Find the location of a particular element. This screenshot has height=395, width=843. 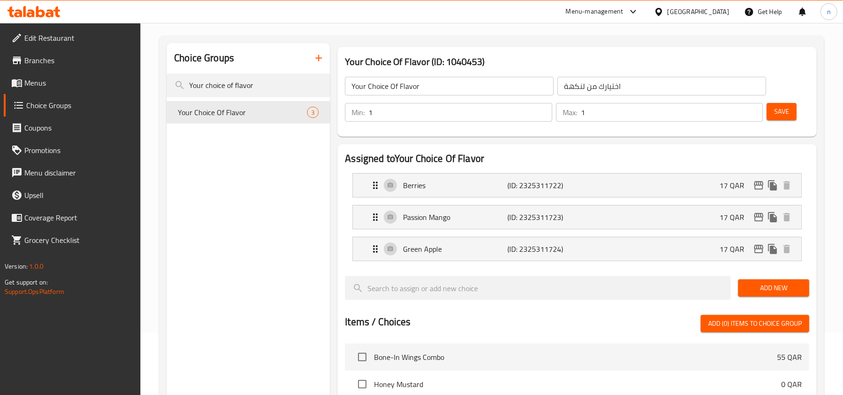

span: Edit Restaurant is located at coordinates (79, 38).